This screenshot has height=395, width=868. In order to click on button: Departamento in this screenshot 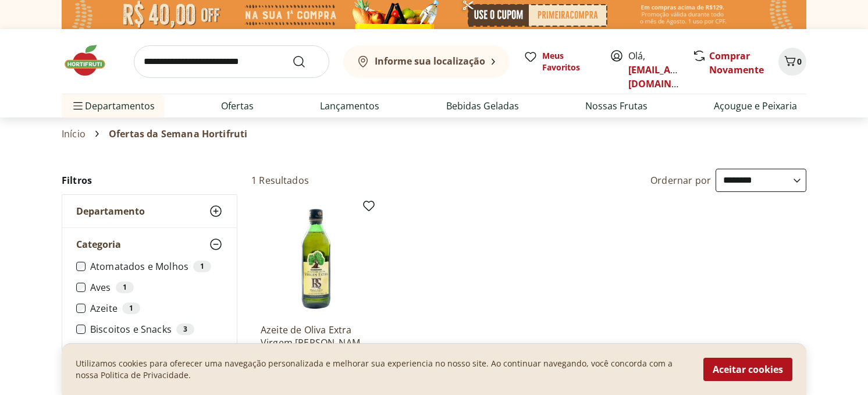, I will do `click(149, 211)`.